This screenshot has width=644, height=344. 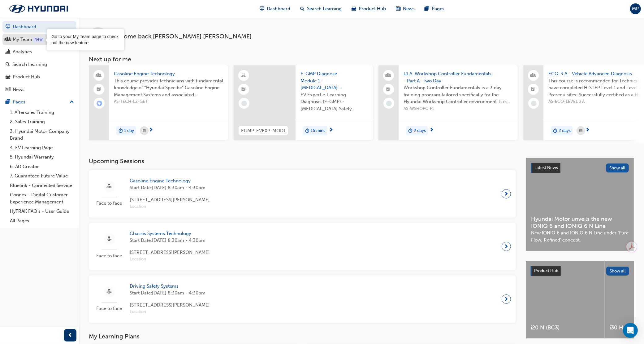 What do you see at coordinates (158, 103) in the screenshot?
I see `a: Gasoline Engine TechnologyThis course provides technicians with fundamental knowledge of “Hyundai...` at bounding box center [158, 103].